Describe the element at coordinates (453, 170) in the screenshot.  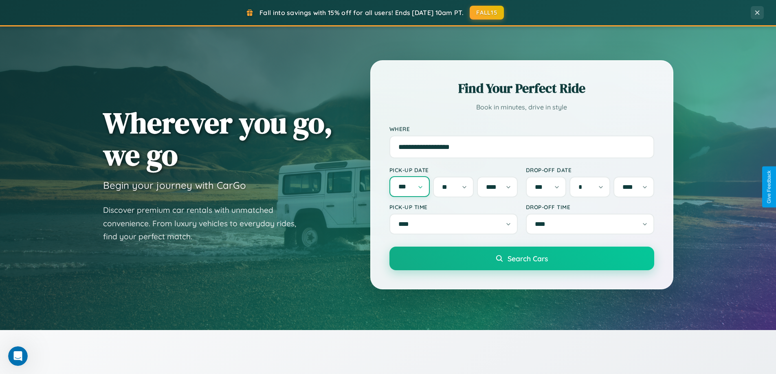
I see `label: Pick-up Date` at that location.